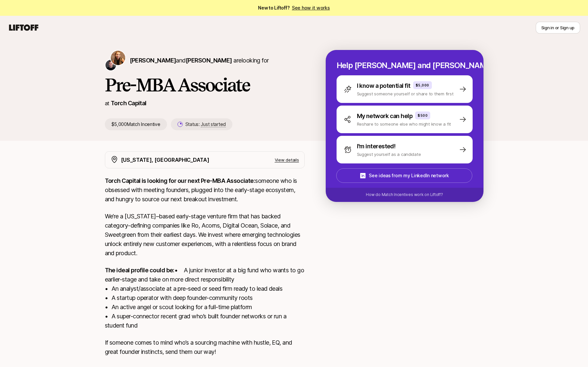  Describe the element at coordinates (180, 181) in the screenshot. I see `strong: Torch Capital is looking for our next Pre-MBA Associate:` at that location.